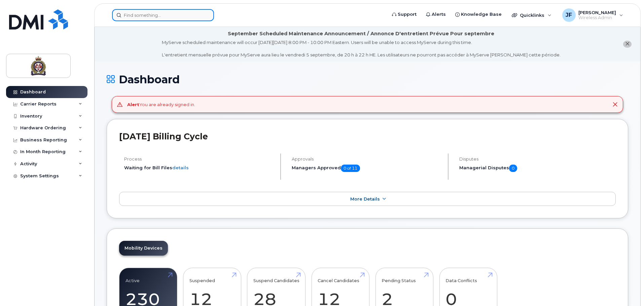  I want to click on h4: Process, so click(199, 159).